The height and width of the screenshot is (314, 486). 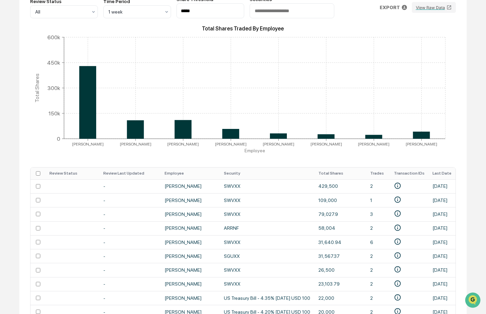 I want to click on td: SGUXX, so click(x=267, y=256).